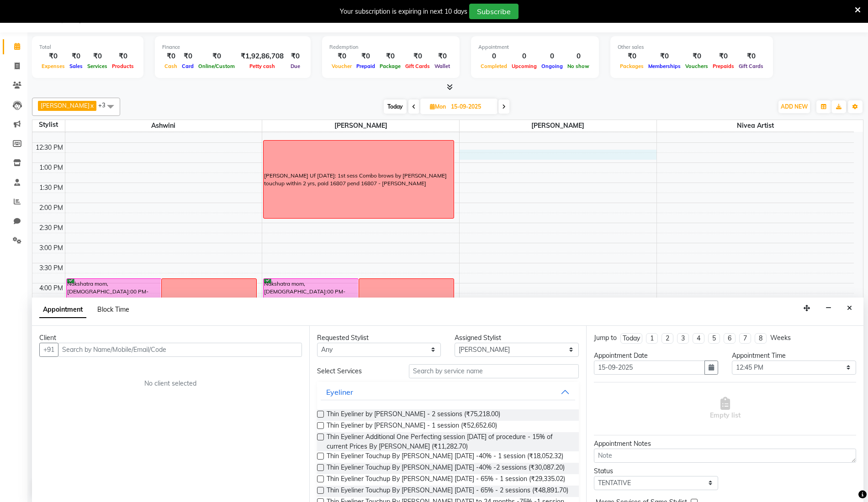  Describe the element at coordinates (92, 106) in the screenshot. I see `a: x` at that location.